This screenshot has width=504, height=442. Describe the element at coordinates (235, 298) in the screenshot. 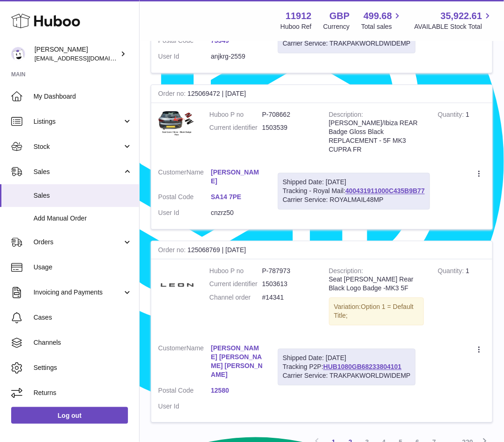

I see `dt: Channel order` at that location.